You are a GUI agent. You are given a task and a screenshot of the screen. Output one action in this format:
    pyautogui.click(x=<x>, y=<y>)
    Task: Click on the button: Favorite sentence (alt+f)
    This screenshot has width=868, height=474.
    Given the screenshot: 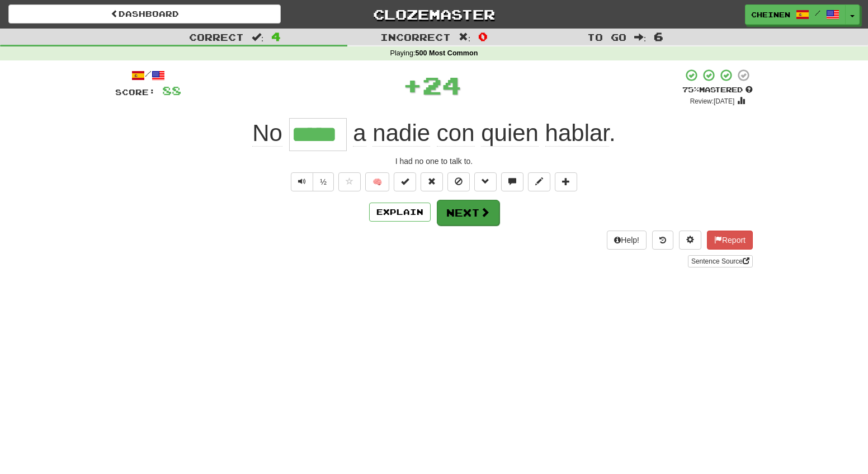 What is the action you would take?
    pyautogui.click(x=350, y=182)
    